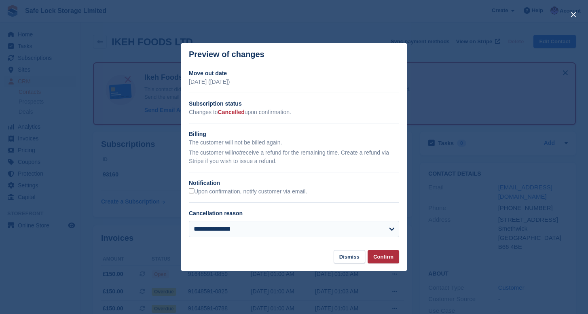 The image size is (588, 314). Describe the element at coordinates (231, 112) in the screenshot. I see `span: Cancelled` at that location.